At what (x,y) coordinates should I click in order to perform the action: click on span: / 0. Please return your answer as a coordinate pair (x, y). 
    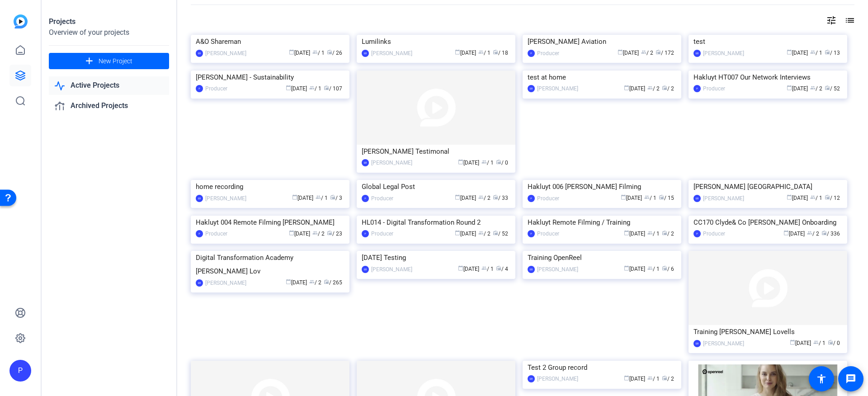
    Looking at the image, I should click on (834, 343).